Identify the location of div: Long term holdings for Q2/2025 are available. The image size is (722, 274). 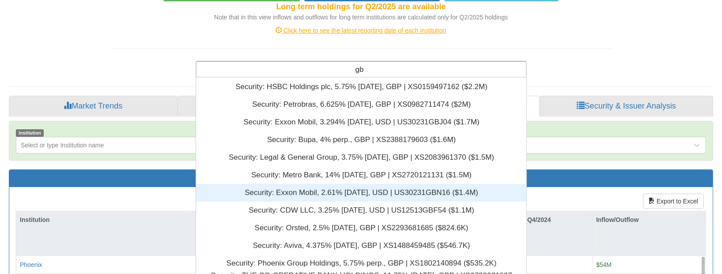
(361, 7).